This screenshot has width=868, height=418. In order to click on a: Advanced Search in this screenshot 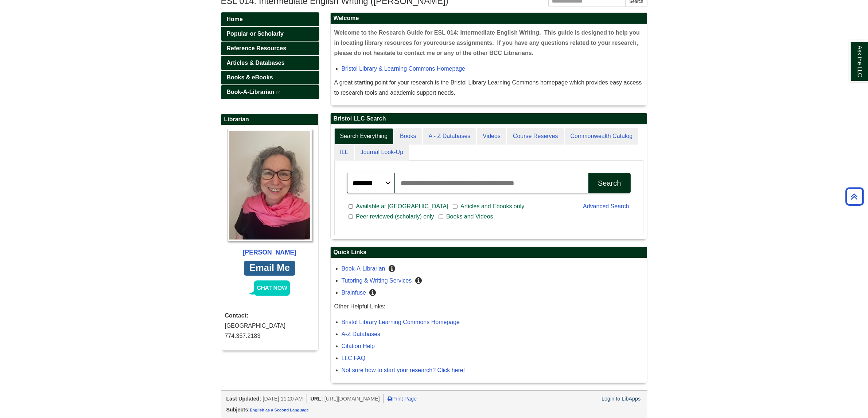, I will do `click(606, 206)`.